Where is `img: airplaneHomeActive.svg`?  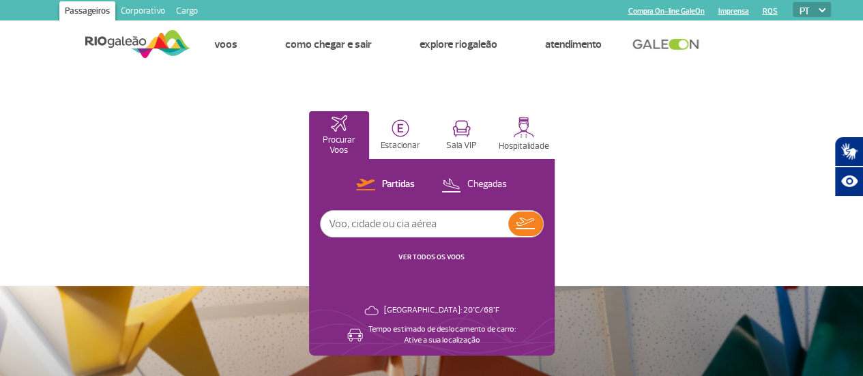 img: airplaneHomeActive.svg is located at coordinates (339, 124).